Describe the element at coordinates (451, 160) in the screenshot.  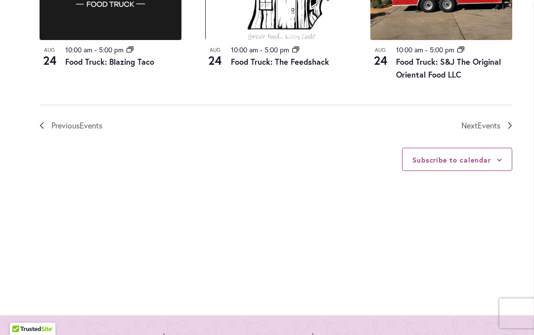
I see `button: Subscribe to calendar` at that location.